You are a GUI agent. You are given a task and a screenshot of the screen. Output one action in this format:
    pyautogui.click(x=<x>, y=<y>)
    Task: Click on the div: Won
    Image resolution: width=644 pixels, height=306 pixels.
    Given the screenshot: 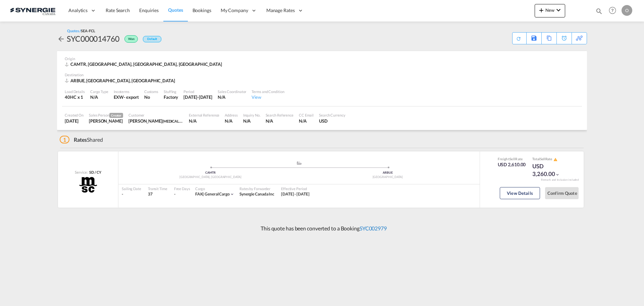 What is the action you would take?
    pyautogui.click(x=130, y=39)
    